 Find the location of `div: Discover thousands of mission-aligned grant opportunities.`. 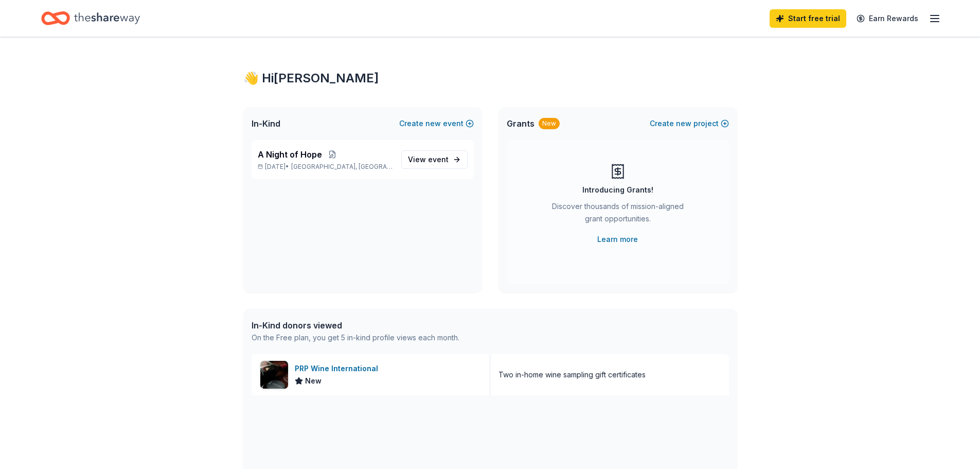

div: Discover thousands of mission-aligned grant opportunities. is located at coordinates (618, 215).